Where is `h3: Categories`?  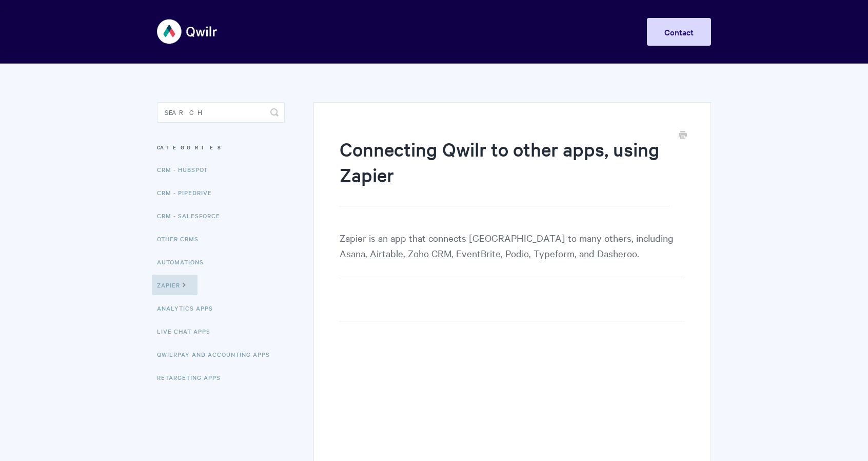 h3: Categories is located at coordinates (220, 147).